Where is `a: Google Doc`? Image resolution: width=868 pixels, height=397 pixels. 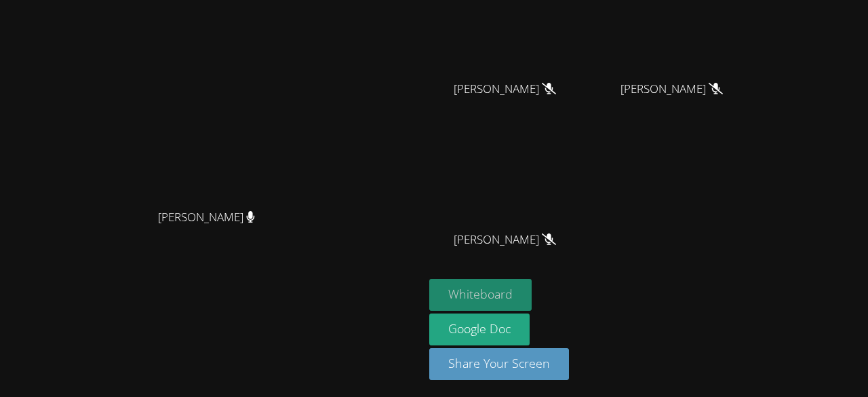
a: Google Doc is located at coordinates (479, 329).